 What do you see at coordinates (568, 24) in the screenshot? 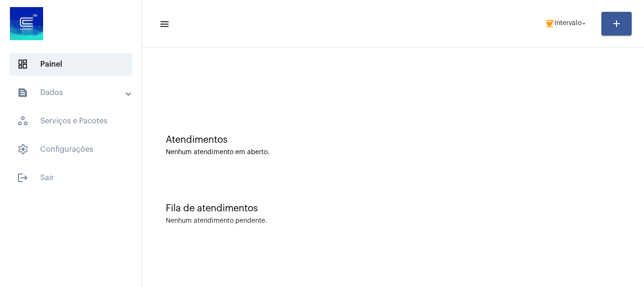
I see `span: Intervalo` at bounding box center [568, 24].